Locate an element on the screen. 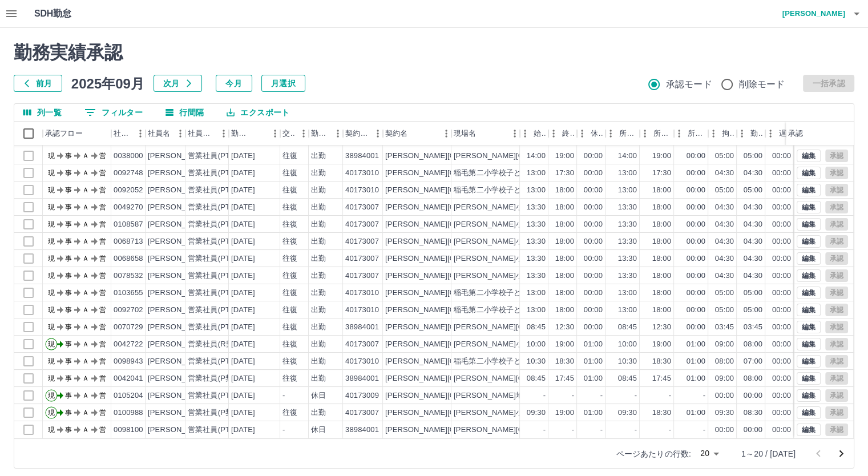  div: 19:00 is located at coordinates (662, 156).